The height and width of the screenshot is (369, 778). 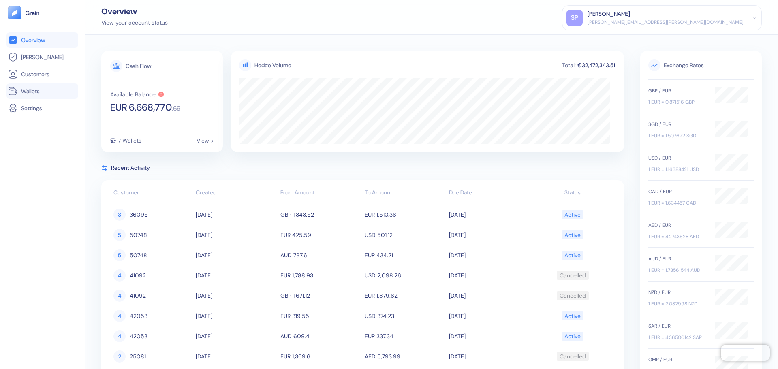 I want to click on th: Created, so click(x=236, y=193).